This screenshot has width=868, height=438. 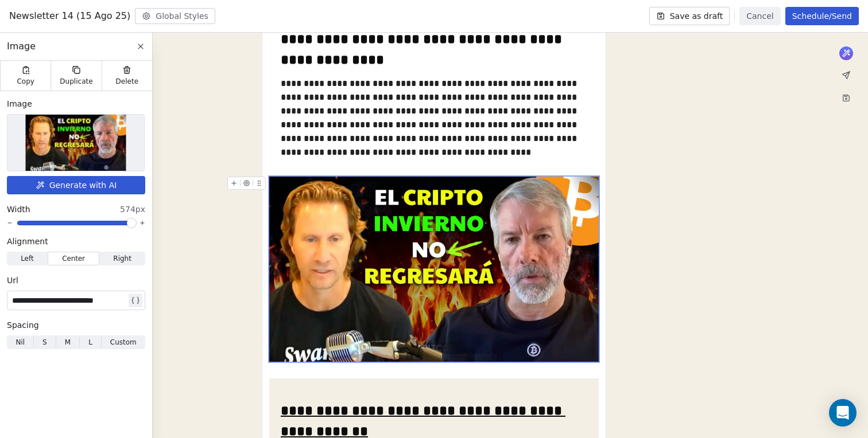 I want to click on span: Left, so click(x=27, y=259).